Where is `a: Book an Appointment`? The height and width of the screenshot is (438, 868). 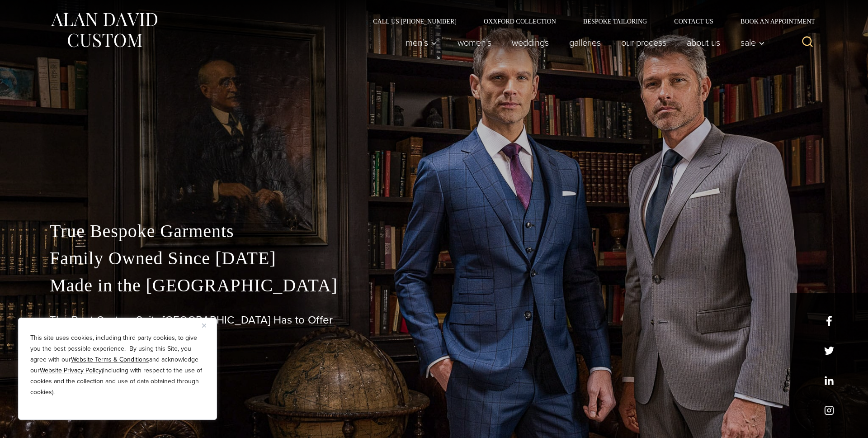
a: Book an Appointment is located at coordinates (773, 21).